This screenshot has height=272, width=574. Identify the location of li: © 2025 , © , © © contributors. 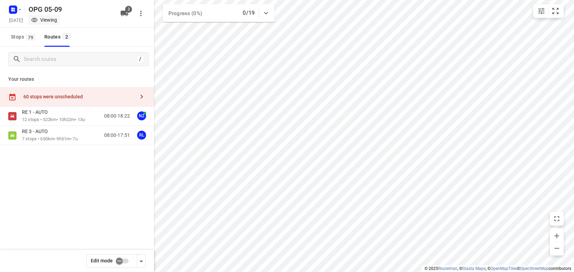
(497, 268).